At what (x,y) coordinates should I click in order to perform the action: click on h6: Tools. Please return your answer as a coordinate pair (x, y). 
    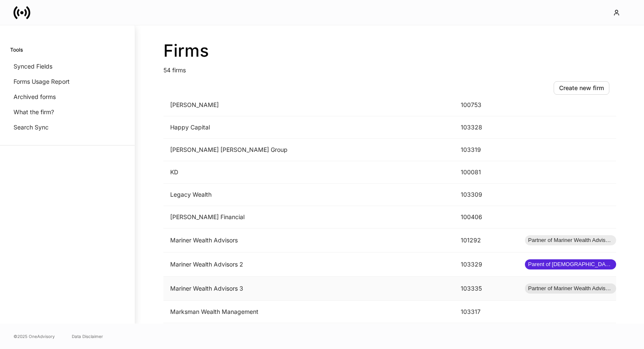
    Looking at the image, I should click on (17, 49).